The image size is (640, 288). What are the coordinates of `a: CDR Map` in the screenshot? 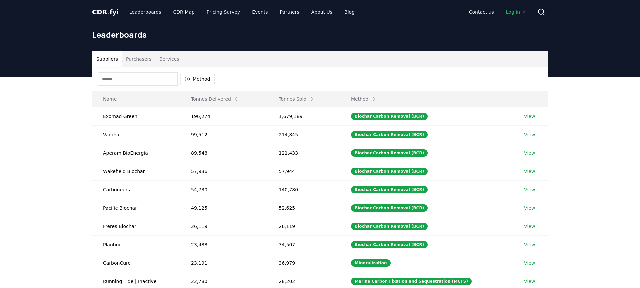 It's located at (184, 12).